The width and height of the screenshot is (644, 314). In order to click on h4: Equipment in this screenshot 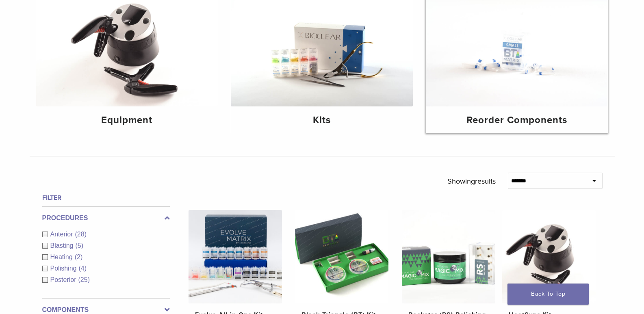, I will do `click(127, 120)`.